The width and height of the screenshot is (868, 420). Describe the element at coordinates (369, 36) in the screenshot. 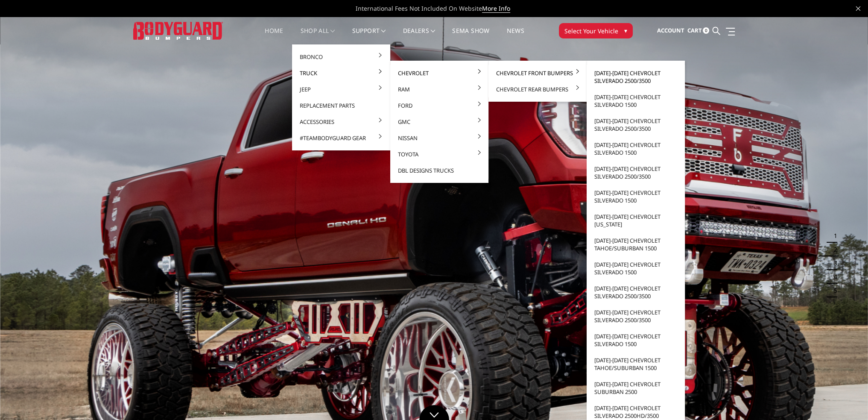

I see `a: Support` at that location.